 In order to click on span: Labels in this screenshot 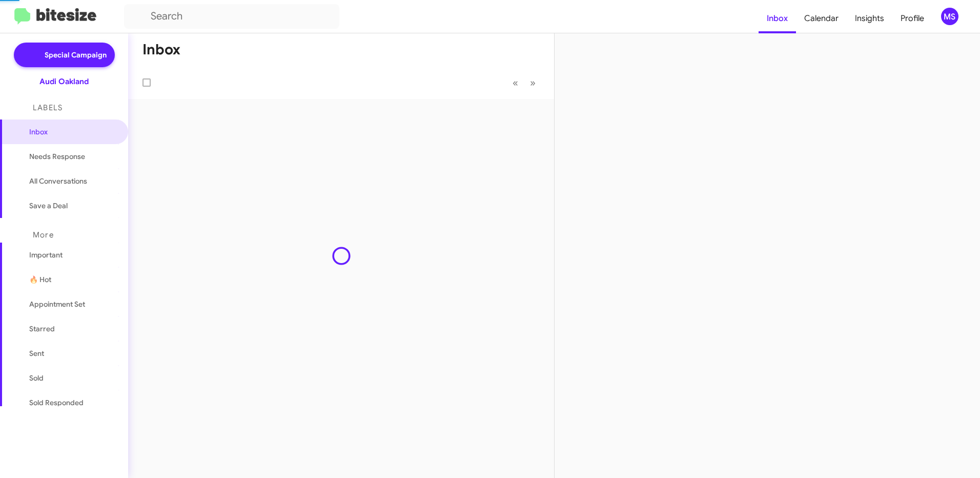, I will do `click(48, 108)`.